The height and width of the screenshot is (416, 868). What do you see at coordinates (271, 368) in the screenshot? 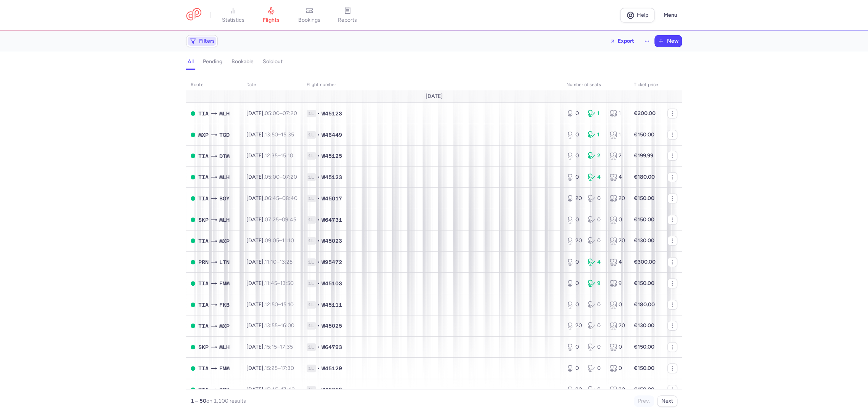
I see `time: 15:25` at bounding box center [271, 368].